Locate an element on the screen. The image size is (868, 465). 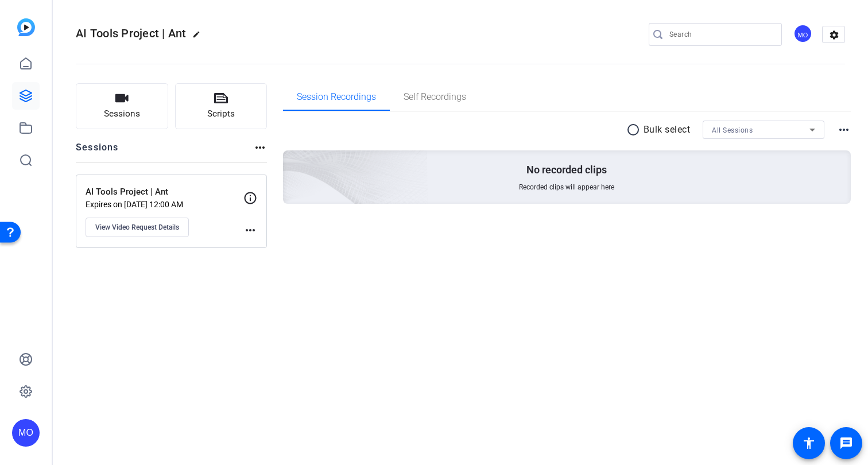
p: No recorded clips is located at coordinates (567, 170).